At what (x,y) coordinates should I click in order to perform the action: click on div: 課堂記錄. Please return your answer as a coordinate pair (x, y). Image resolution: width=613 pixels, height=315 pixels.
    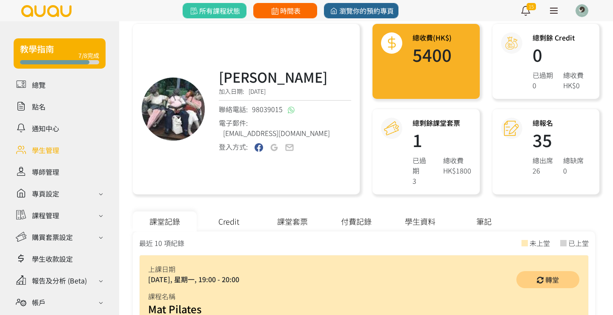
    Looking at the image, I should click on (165, 221).